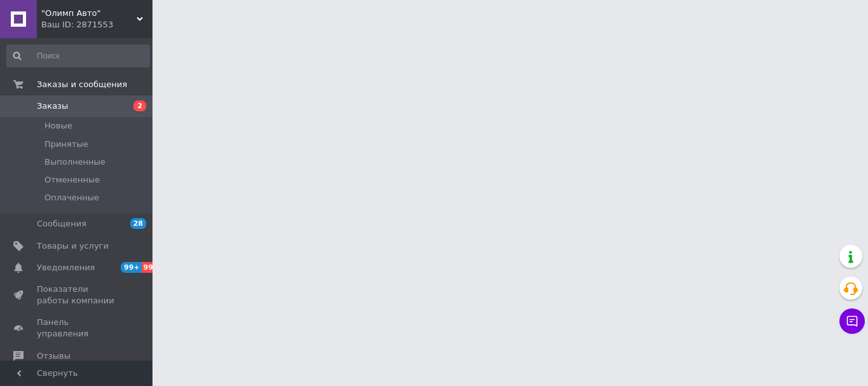  I want to click on span: Принятые, so click(66, 144).